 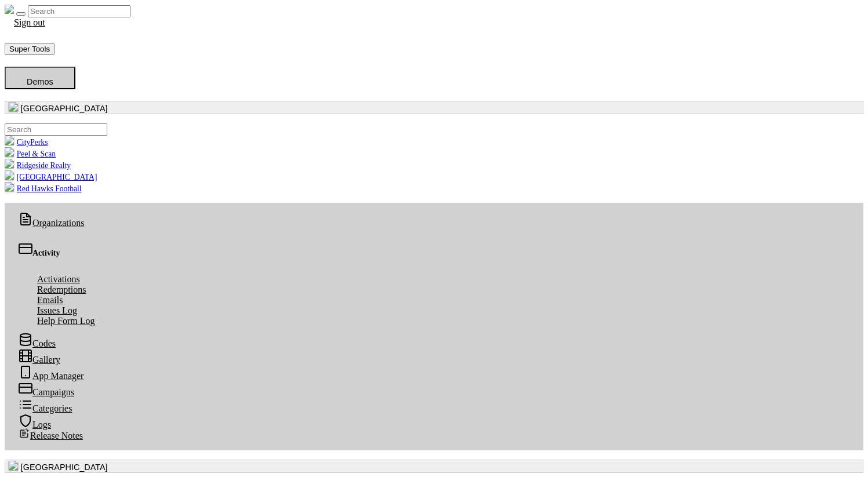 I want to click on img: xEJfzBn14Gqk52WXYUPJGPZZY80lB8Gpb3Y1ccPk.png, so click(x=9, y=152).